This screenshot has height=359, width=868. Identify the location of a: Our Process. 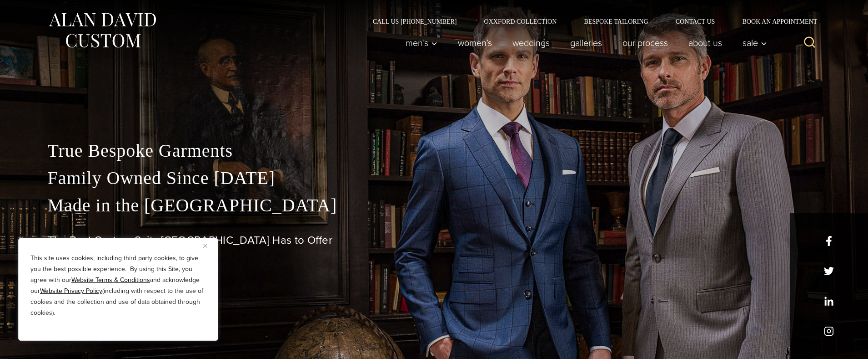
(645, 43).